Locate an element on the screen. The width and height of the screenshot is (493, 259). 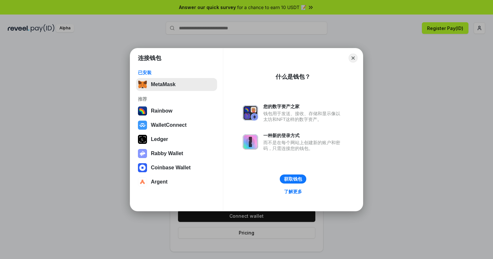
button: WalletConnect is located at coordinates (176, 125).